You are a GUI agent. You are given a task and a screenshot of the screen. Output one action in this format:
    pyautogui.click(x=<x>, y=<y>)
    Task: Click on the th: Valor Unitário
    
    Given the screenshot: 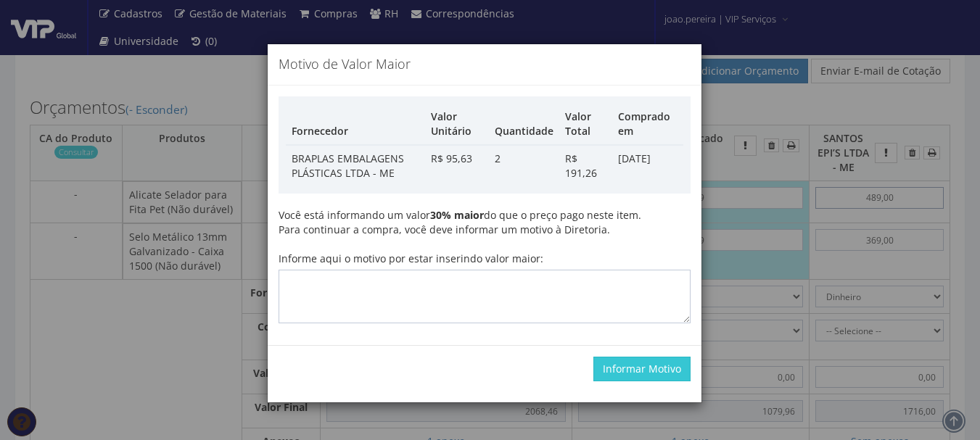 What is the action you would take?
    pyautogui.click(x=457, y=124)
    